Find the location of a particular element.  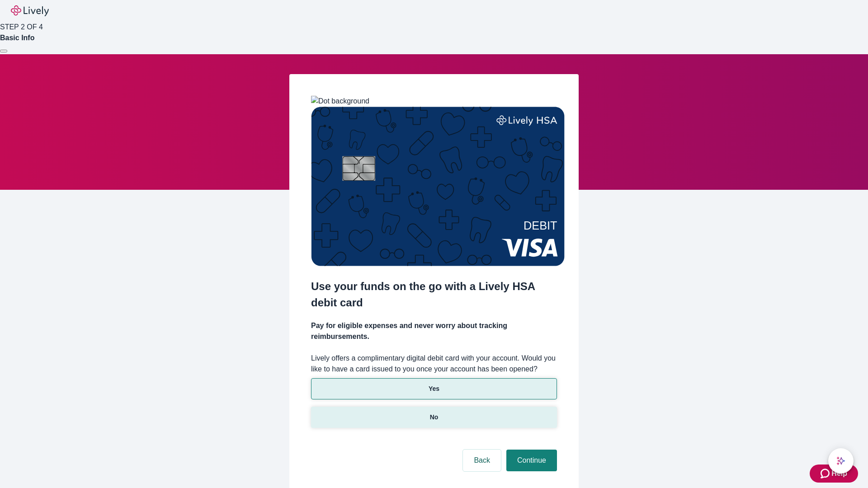

svg: Lively AI Assistant is located at coordinates (841, 461).